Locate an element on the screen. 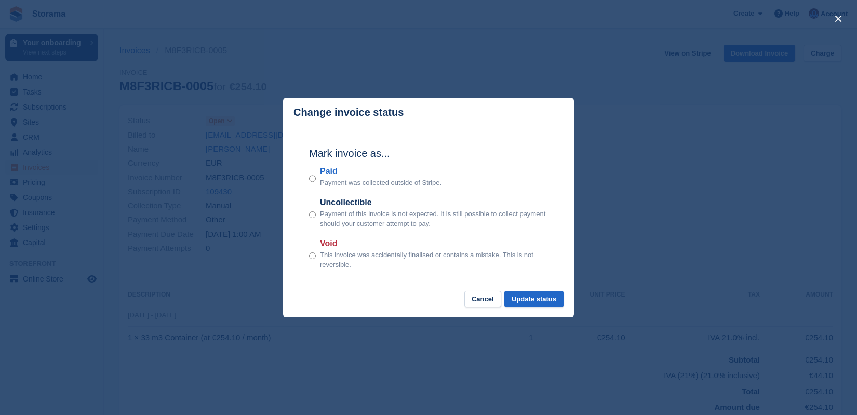 This screenshot has width=857, height=415. p: Payment of this invoice is not expected. It is still possible to collect payment should your cust... is located at coordinates (434, 219).